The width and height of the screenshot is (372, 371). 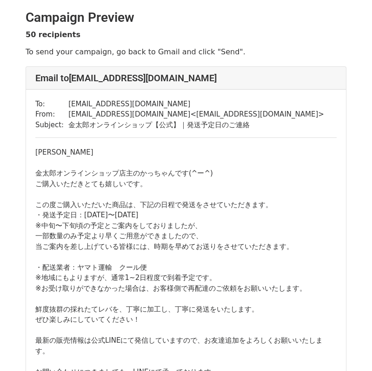 I want to click on p: To send your campaign, go back to Gmail and click "Send"., so click(x=186, y=52).